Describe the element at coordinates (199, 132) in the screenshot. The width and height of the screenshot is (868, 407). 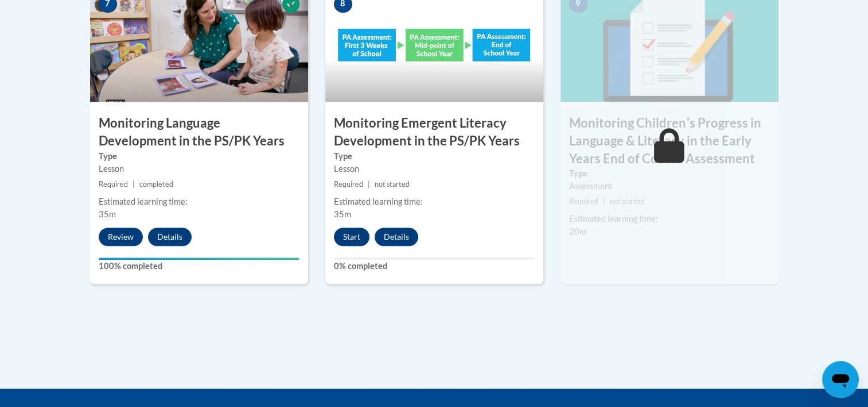
I see `h3: Monitoring Language Development in the PS/PK Years` at that location.